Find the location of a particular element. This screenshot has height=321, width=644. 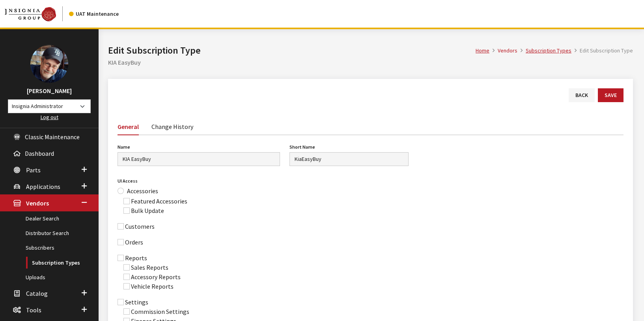

span: Parts is located at coordinates (33, 170).